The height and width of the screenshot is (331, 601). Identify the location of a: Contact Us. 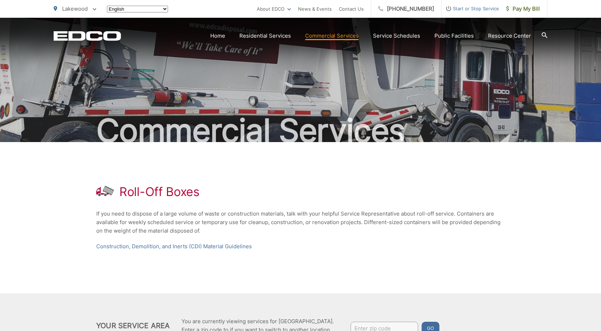
(351, 9).